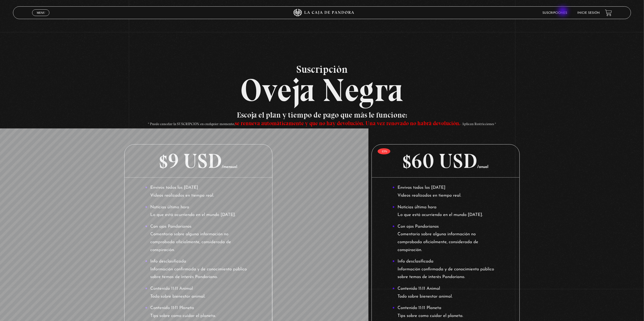  Describe the element at coordinates (555, 13) in the screenshot. I see `a: Suscripciones` at that location.